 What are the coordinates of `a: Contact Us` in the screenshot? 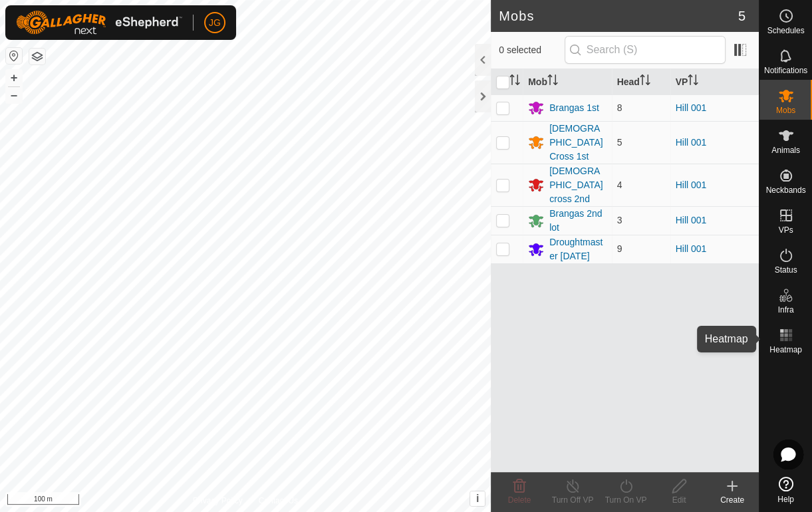 It's located at (278, 501).